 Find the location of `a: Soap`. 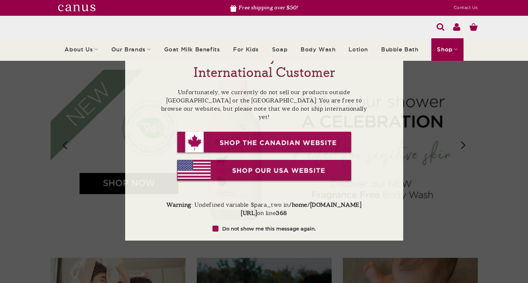

a: Soap is located at coordinates (280, 50).